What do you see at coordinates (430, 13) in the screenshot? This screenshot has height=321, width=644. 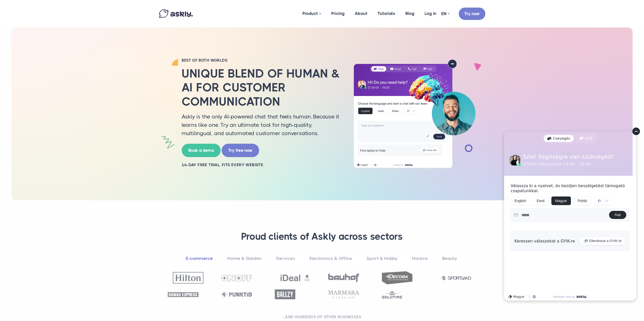 I see `a: Log in` at bounding box center [430, 13].